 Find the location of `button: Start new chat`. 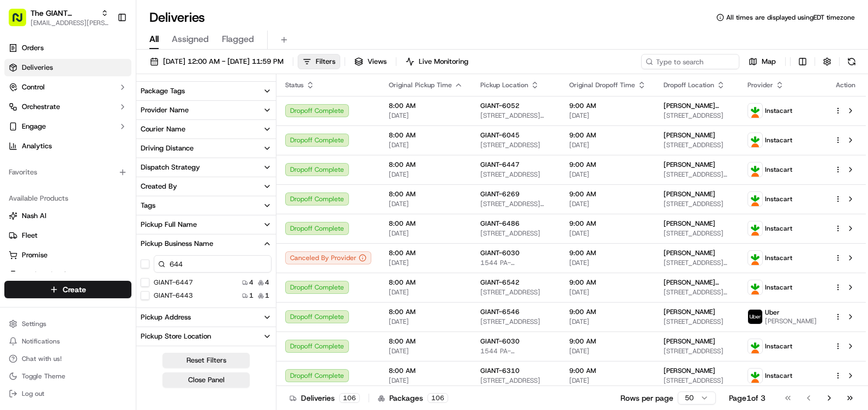

button: Start new chat is located at coordinates (192, 114).